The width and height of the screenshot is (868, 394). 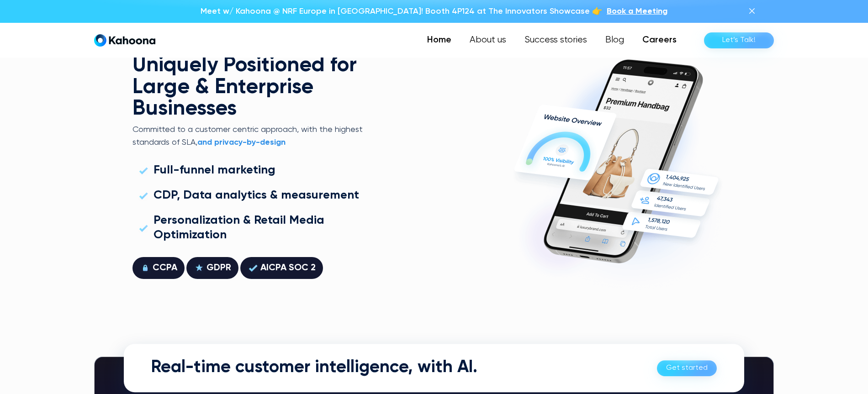 What do you see at coordinates (241, 142) in the screenshot?
I see `strong: and privacy-by-design` at bounding box center [241, 142].